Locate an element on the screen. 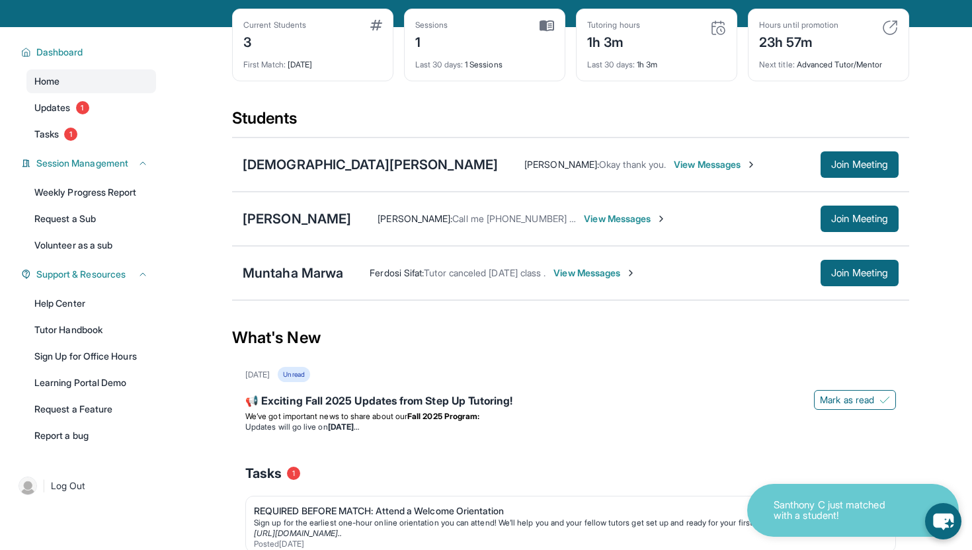 This screenshot has height=550, width=972. div: 1 Sessions is located at coordinates (485, 61).